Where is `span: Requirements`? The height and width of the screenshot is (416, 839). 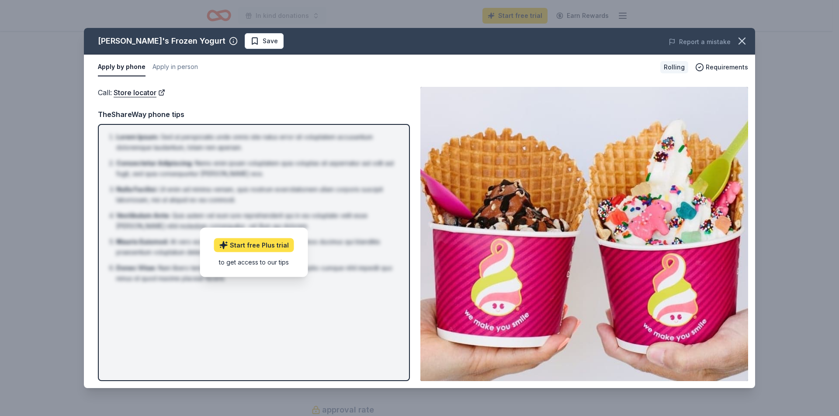
span: Requirements is located at coordinates (727, 67).